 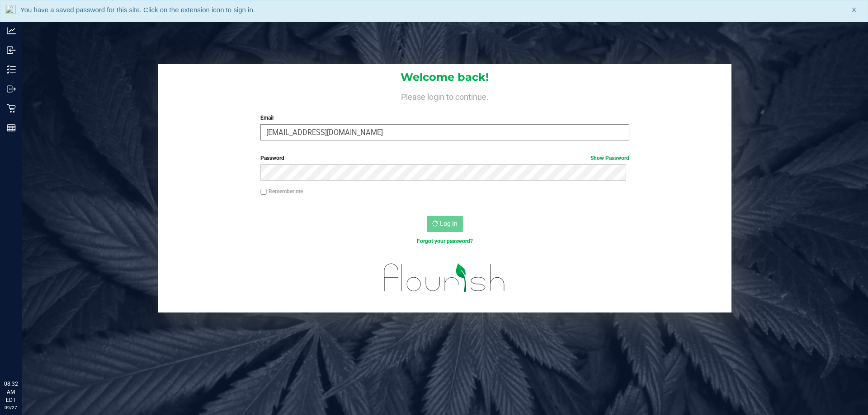 What do you see at coordinates (445, 95) in the screenshot?
I see `h4: Please login to continue.` at bounding box center [445, 95].